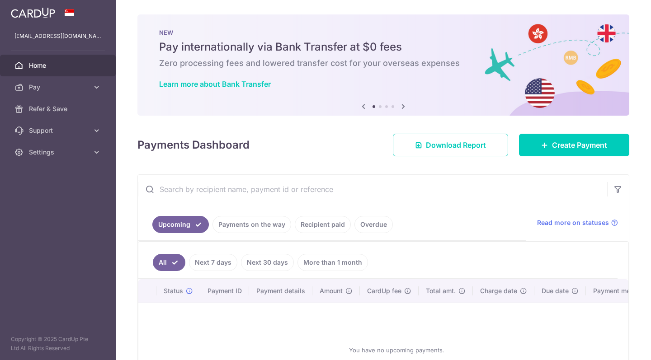  I want to click on span: CardUp fee, so click(384, 291).